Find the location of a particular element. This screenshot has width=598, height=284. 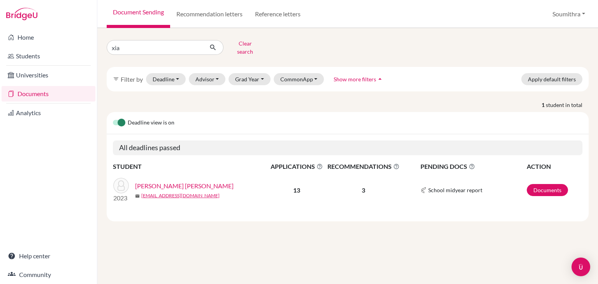

img: Common App logo is located at coordinates (424, 191).